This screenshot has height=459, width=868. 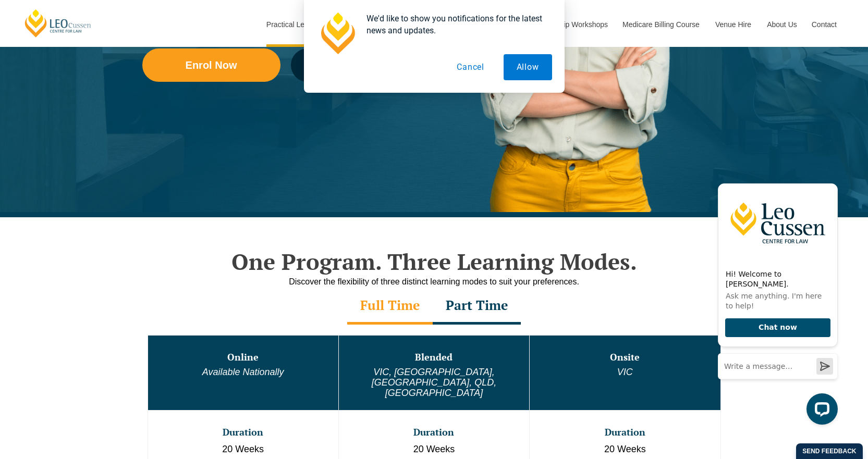 What do you see at coordinates (625, 372) in the screenshot?
I see `em: VIC` at bounding box center [625, 372].